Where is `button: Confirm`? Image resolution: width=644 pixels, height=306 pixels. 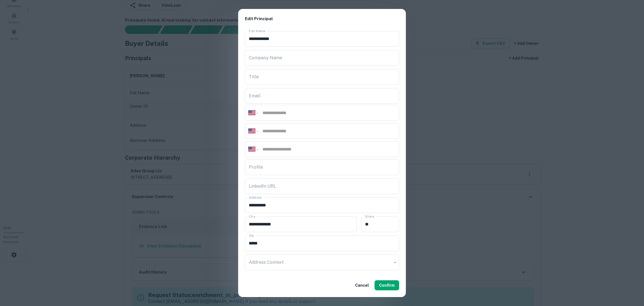
button: Confirm is located at coordinates (387, 285).